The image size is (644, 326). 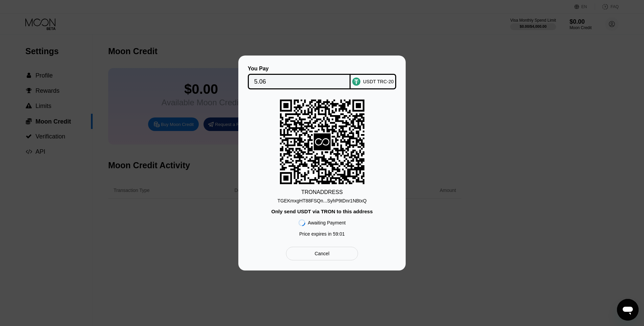 What do you see at coordinates (322, 192) in the screenshot?
I see `div: TRON ADDRESS` at bounding box center [322, 192].